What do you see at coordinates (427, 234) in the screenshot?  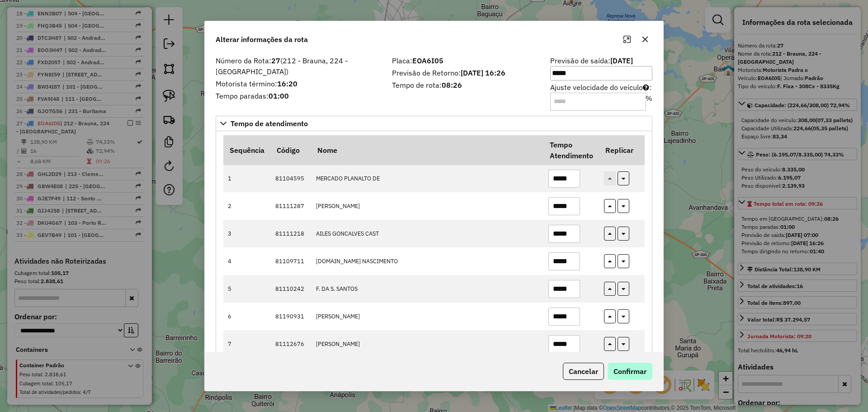 I see `td: AILES GONCALVES CAST` at bounding box center [427, 234].